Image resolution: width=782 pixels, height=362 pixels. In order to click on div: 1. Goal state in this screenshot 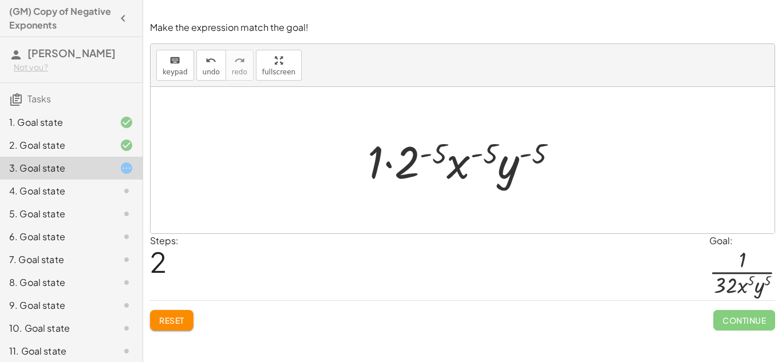, I will do `click(55, 122)`.